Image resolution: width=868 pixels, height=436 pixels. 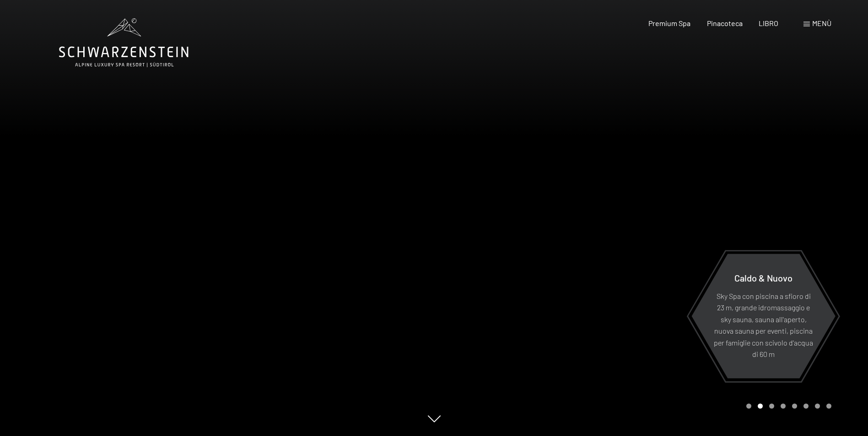 What do you see at coordinates (763, 325) in the screenshot?
I see `p: Sky Spa con piscina a sfioro di 23 m, grande idromassaggio e sky sauna, sauna all'aperto, nuova s...` at bounding box center [763, 325].